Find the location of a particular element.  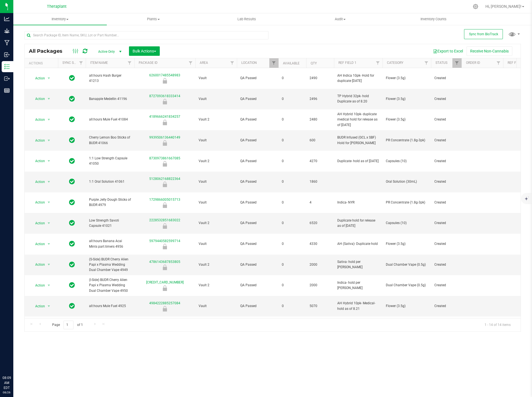

span: 4270 is located at coordinates (320, 161).